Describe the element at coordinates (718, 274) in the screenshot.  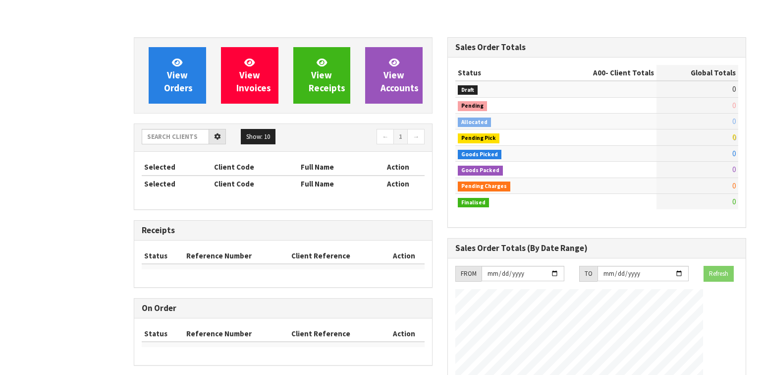
I see `button: Refresh` at that location.